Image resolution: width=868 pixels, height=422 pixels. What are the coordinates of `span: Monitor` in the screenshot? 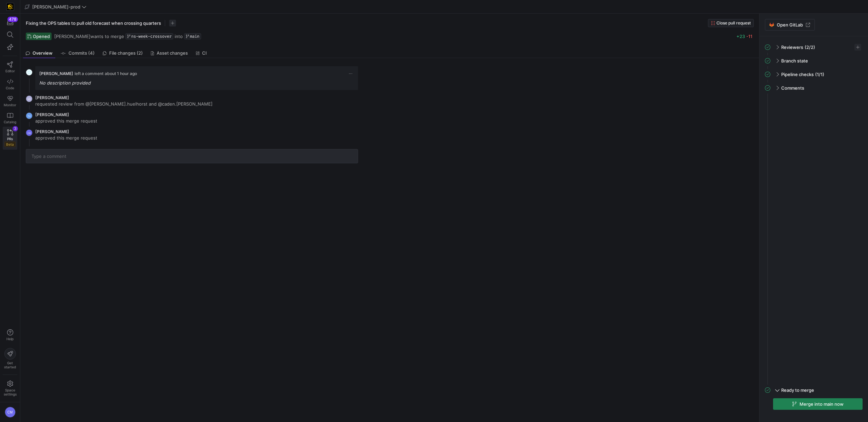 It's located at (10, 105).